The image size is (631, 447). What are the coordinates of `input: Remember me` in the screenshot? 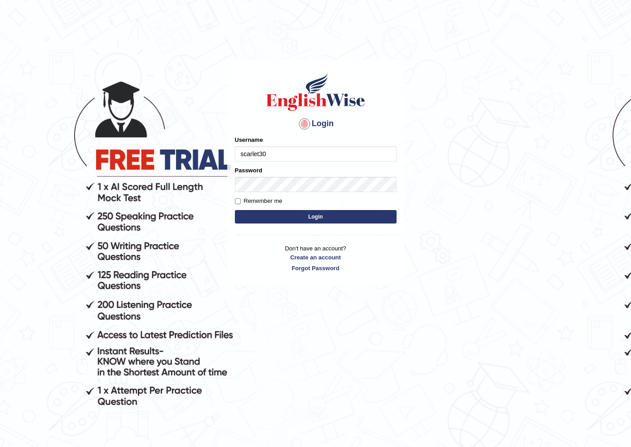 It's located at (238, 201).